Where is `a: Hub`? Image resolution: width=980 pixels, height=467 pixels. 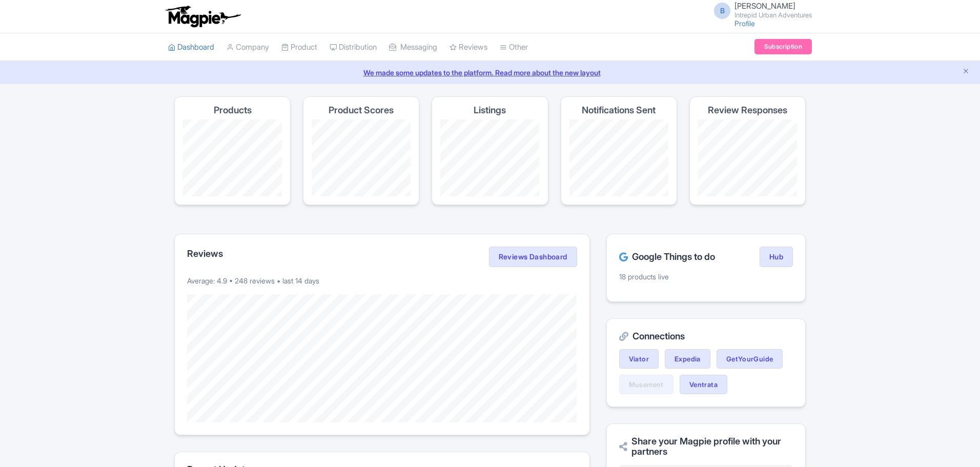 a: Hub is located at coordinates (776, 257).